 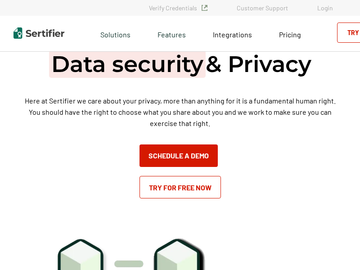 I want to click on a: Customer Support, so click(x=263, y=8).